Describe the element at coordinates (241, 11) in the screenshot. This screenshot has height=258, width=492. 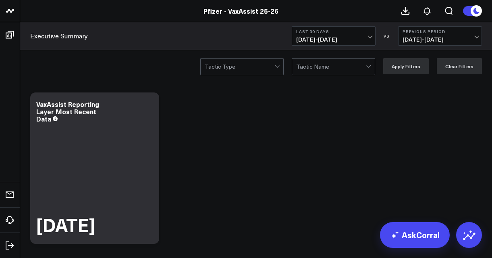
I see `a: Pfizer - VaxAssist 25-26` at that location.